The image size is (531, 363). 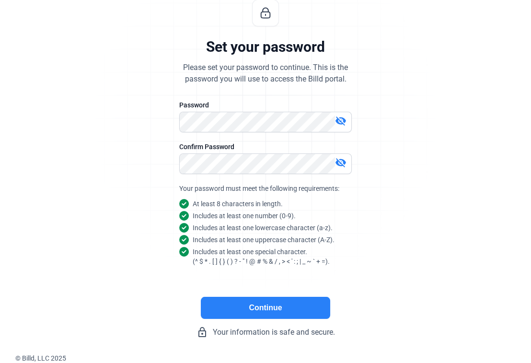 What do you see at coordinates (265, 308) in the screenshot?
I see `button: Continue` at bounding box center [265, 308].